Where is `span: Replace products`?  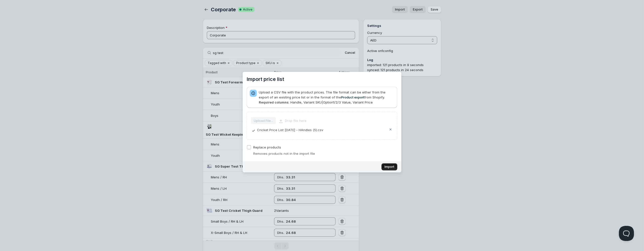
span: Replace products is located at coordinates (267, 147).